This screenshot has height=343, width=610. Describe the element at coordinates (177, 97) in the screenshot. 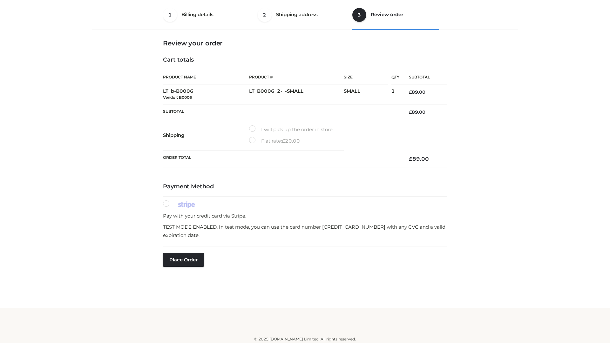

I see `small: Vendor: B0006` at that location.